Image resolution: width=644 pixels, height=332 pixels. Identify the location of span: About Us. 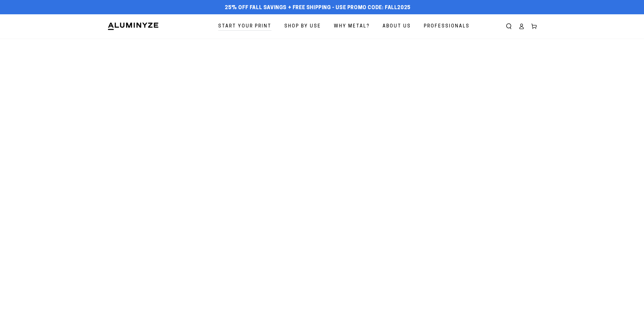
(396, 26).